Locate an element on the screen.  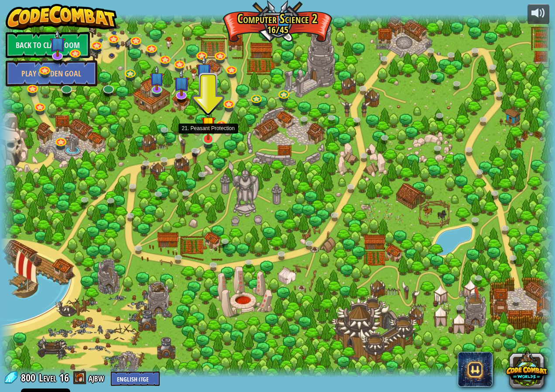
button: Adjust volume is located at coordinates (538, 14).